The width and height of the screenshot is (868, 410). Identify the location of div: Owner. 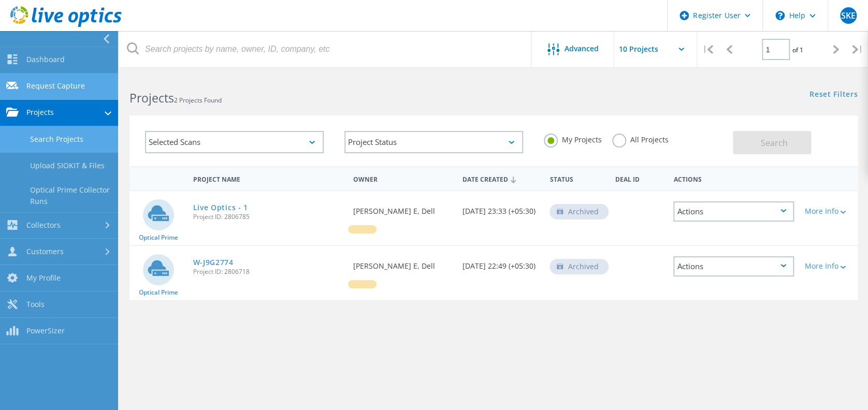
(402, 178).